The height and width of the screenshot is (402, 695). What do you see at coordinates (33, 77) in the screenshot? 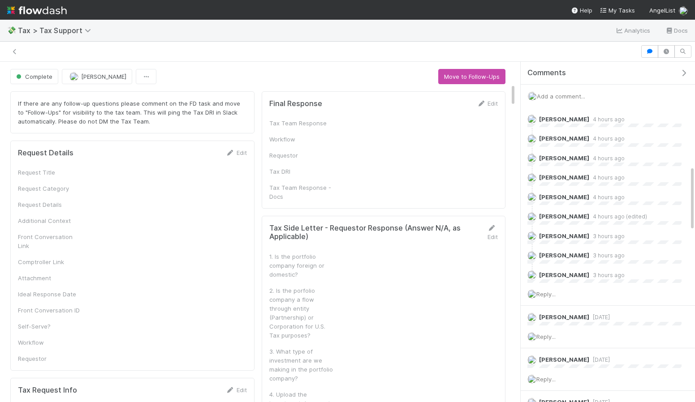
I see `span: Complete` at bounding box center [33, 77].